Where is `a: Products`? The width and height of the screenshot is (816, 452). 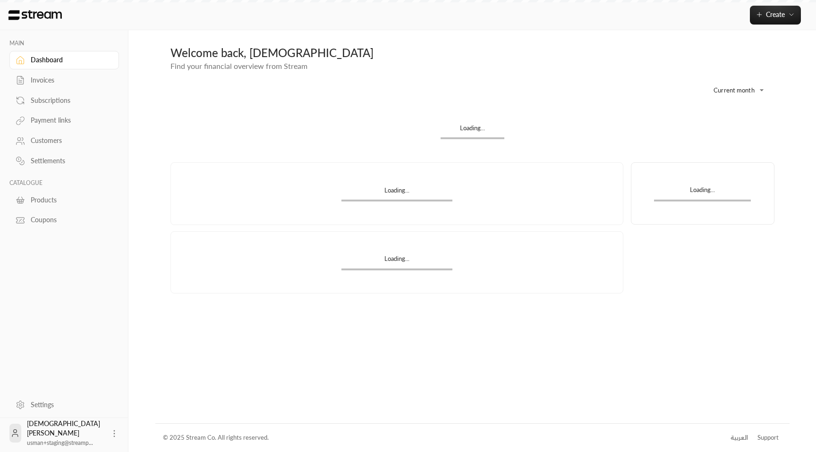 a: Products is located at coordinates (64, 200).